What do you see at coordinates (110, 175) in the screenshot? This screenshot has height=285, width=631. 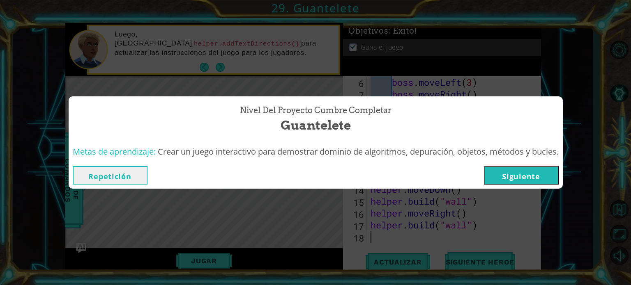 I see `button: Repetición` at bounding box center [110, 175].